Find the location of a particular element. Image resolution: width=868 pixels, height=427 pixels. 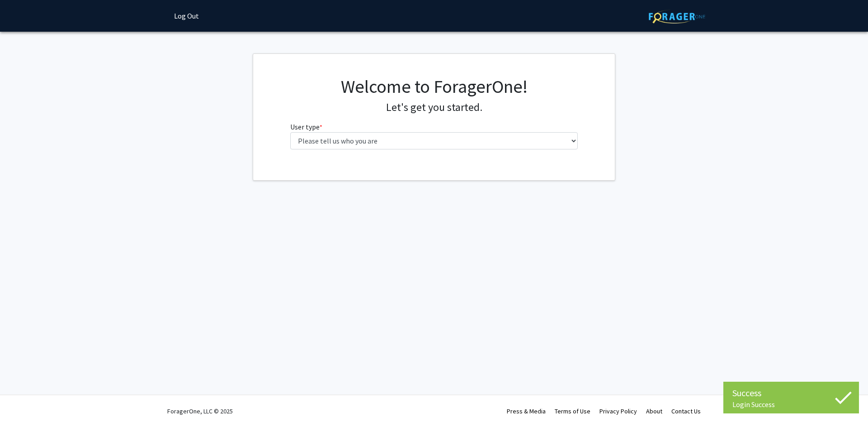

img: ForagerOne Logo is located at coordinates (677, 16).